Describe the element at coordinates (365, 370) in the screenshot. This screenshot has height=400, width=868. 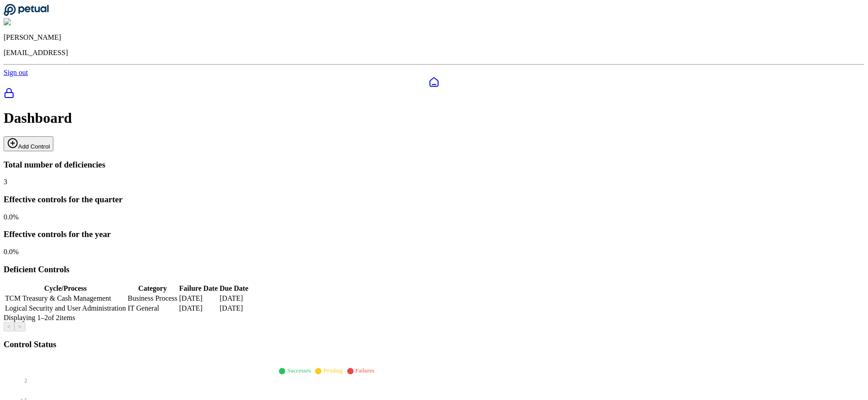
I see `span: Failures` at that location.